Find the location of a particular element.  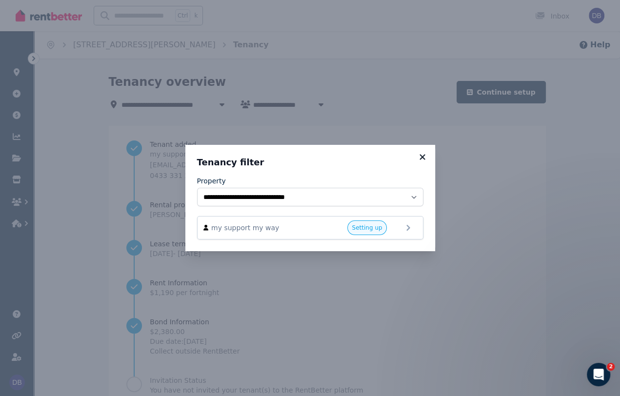

label: Property is located at coordinates (211, 181).